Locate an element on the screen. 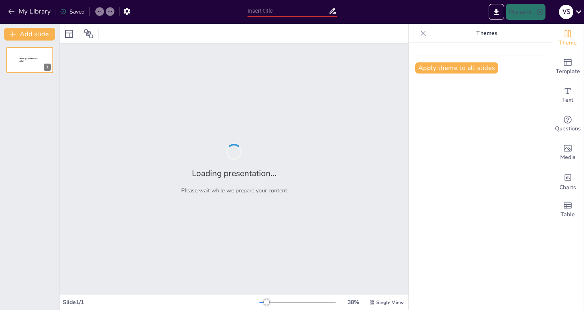 The image size is (584, 310). span: Media is located at coordinates (568, 157).